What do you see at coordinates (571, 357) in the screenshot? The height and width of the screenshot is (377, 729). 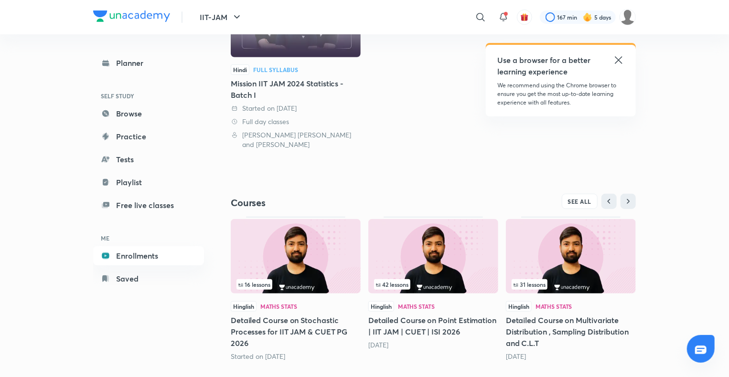 I see `div: 3 months ago` at bounding box center [571, 357].